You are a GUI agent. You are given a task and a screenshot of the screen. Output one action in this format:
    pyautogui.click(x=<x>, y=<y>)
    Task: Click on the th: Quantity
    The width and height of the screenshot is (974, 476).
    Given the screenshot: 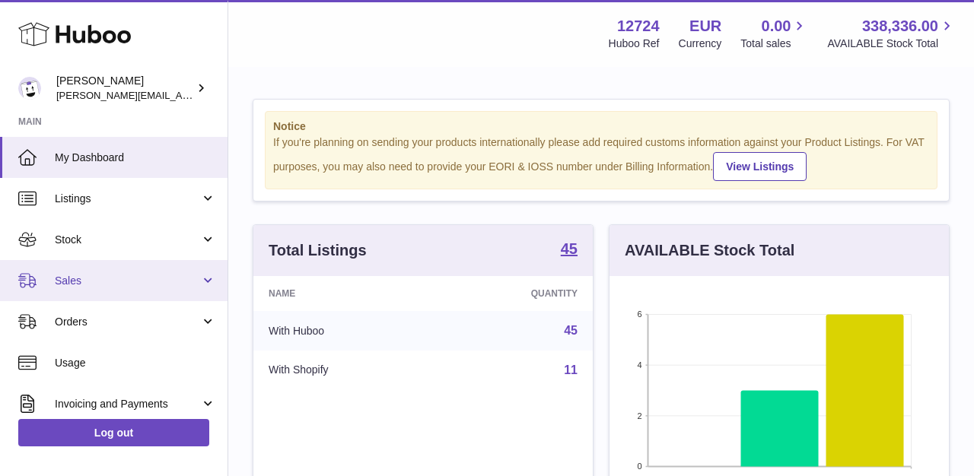 What is the action you would take?
    pyautogui.click(x=514, y=294)
    